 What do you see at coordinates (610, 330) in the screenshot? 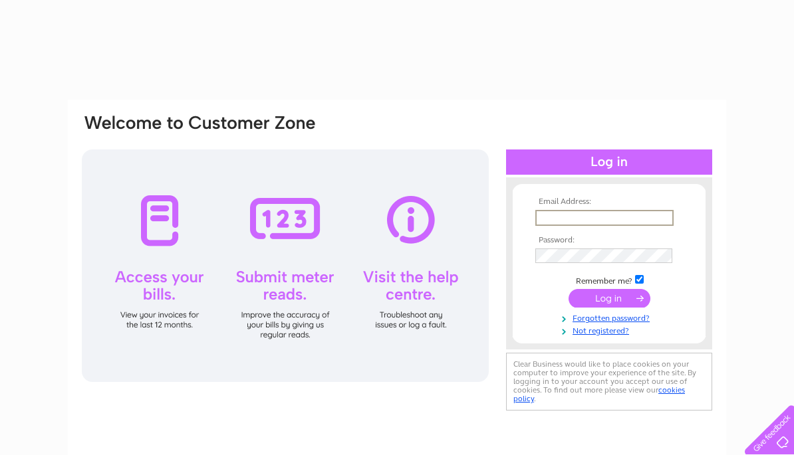
I see `a: Not registered?` at bounding box center [610, 330].